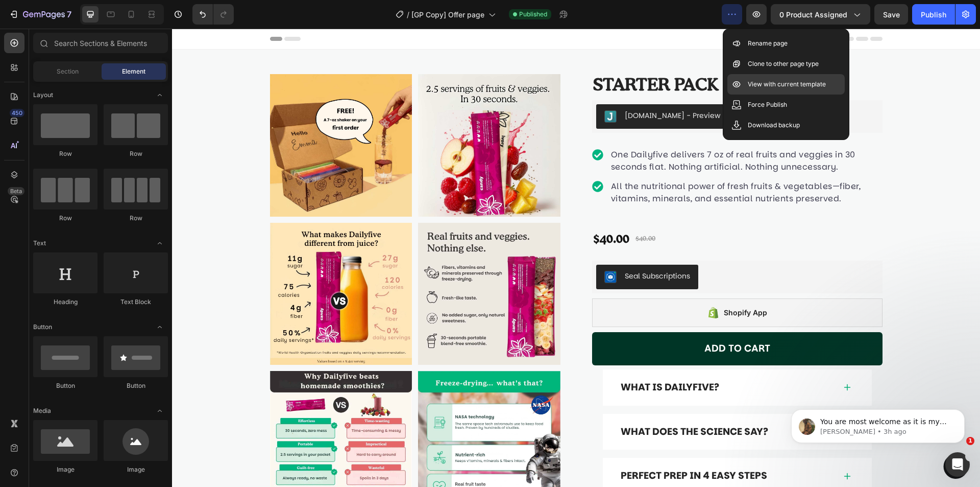 The image size is (980, 487). Describe the element at coordinates (101, 42) in the screenshot. I see `input: Search Sections & Elements` at that location.